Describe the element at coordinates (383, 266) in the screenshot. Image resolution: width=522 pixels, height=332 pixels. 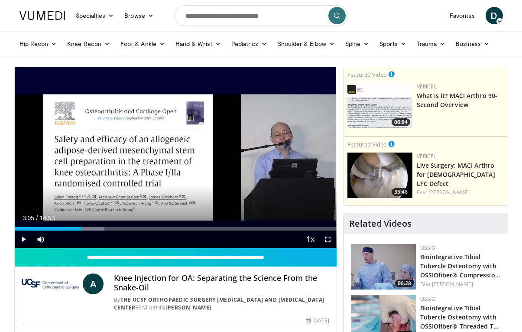
I see `img: 2fac5f83-3fa8-46d6-96c1-ffb83ee82a09.150x105_q85_crop-smart_upscale.jpg` at that location.